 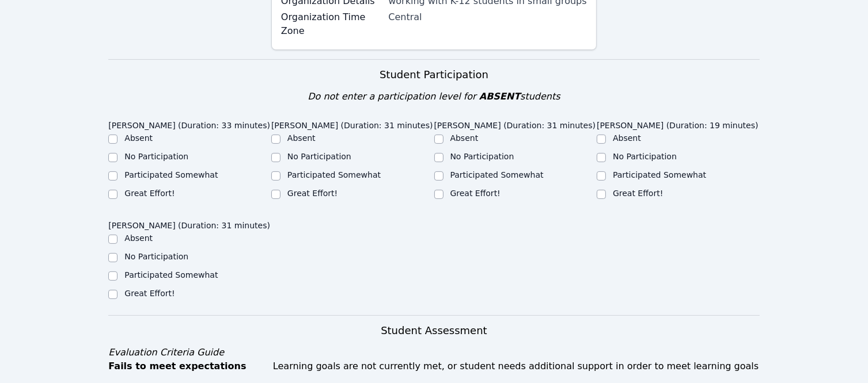 I want to click on div: Central, so click(x=487, y=17).